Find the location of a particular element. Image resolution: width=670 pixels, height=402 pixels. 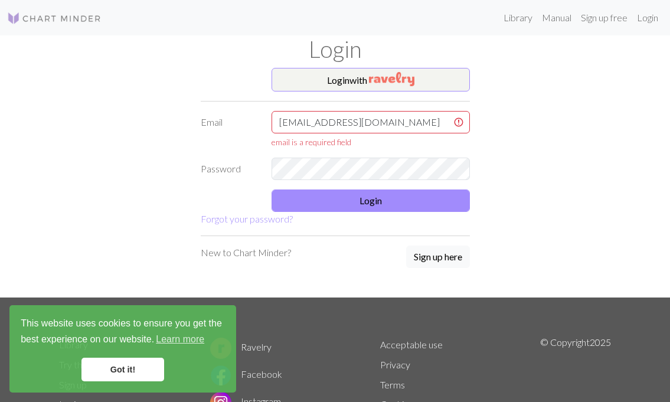

a: Privacy is located at coordinates (395, 364).